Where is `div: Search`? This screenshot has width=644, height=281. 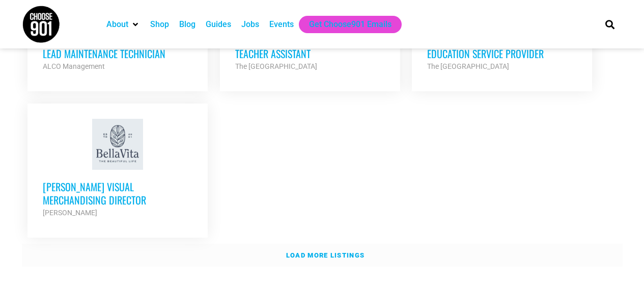 div: Search is located at coordinates (610, 24).